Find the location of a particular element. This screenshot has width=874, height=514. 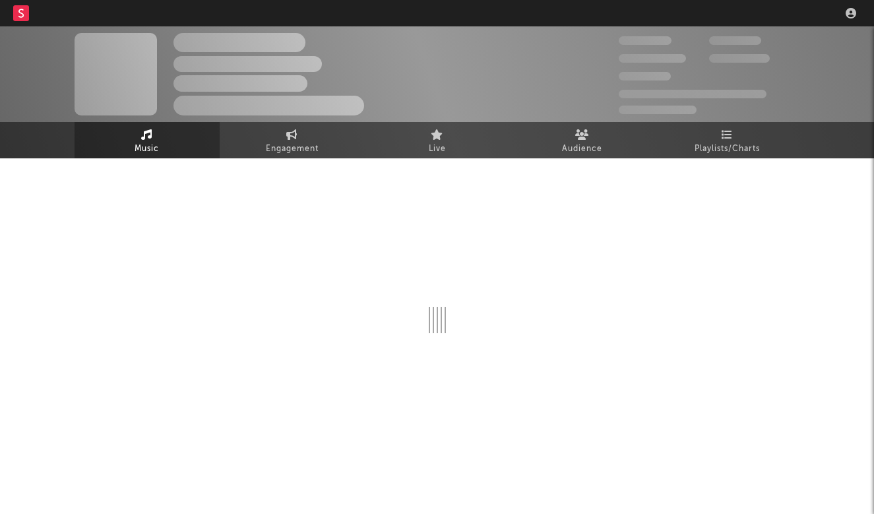

span: Jump Score: 85.0 is located at coordinates (658, 110).